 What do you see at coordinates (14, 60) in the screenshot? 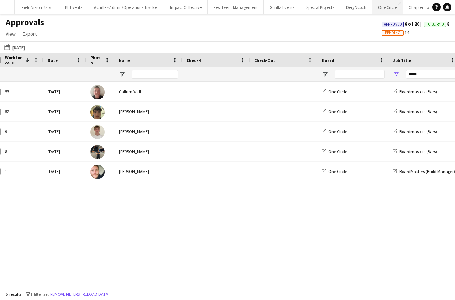
I see `span: Workforce ID` at bounding box center [14, 60].